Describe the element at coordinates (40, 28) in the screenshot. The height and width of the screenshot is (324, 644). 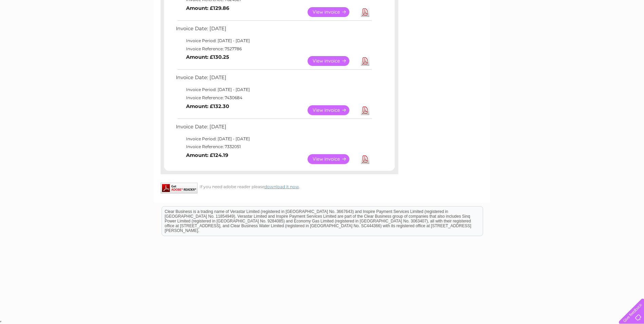
I see `img: logo.png` at that location.